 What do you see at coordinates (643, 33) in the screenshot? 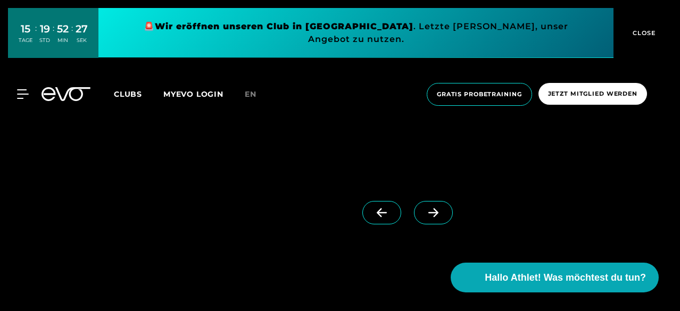
I see `button: CLOSE` at bounding box center [643, 33].